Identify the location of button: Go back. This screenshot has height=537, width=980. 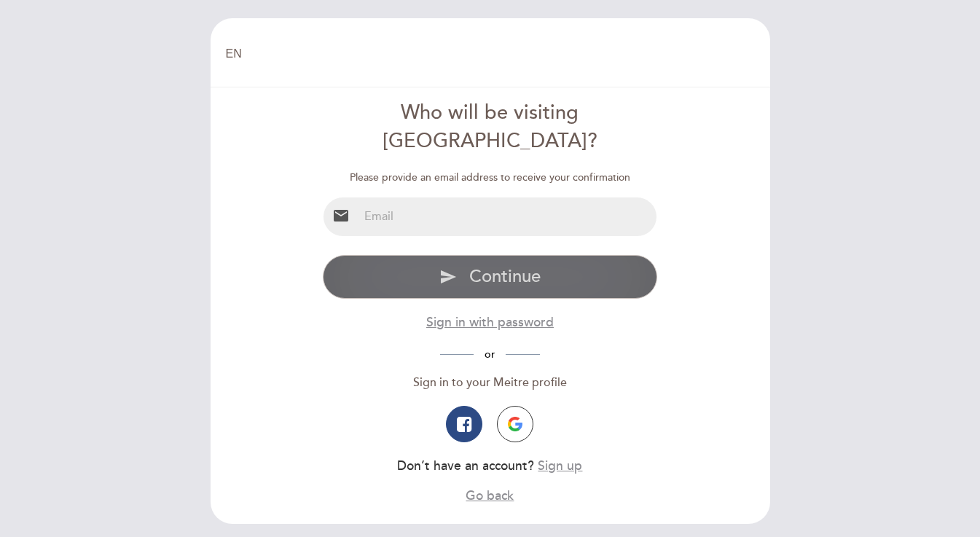
(490, 495).